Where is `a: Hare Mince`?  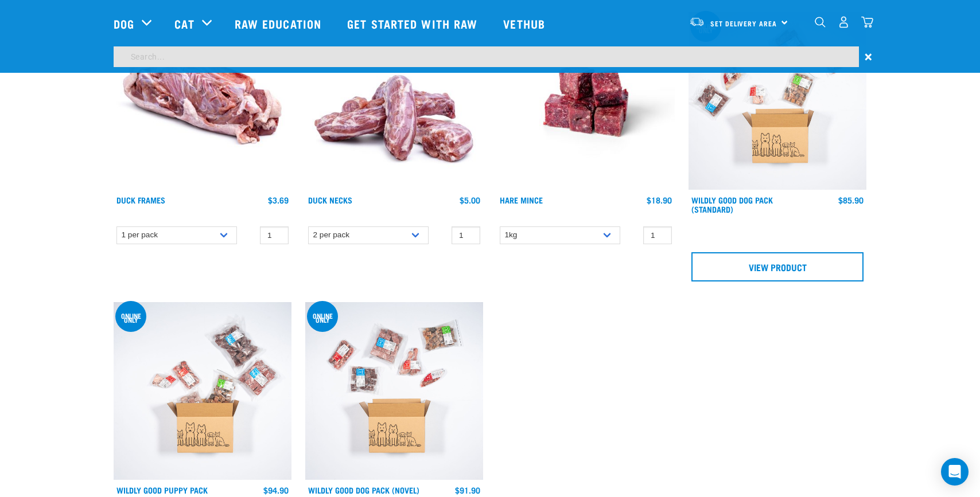
a: Hare Mince is located at coordinates (521, 200).